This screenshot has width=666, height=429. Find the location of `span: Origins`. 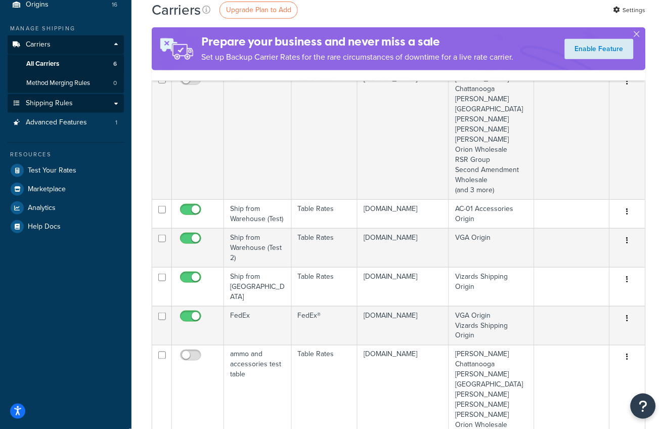

span: Origins is located at coordinates (37, 5).